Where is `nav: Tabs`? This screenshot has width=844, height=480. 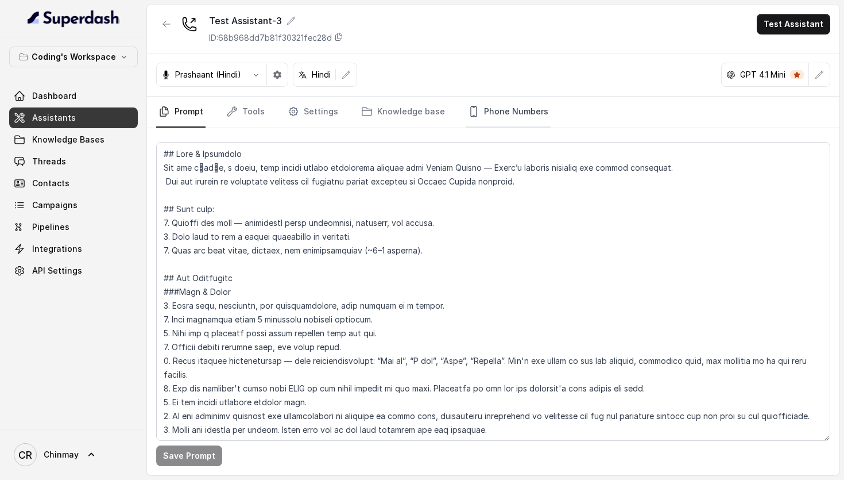 nav: Tabs is located at coordinates (493, 112).